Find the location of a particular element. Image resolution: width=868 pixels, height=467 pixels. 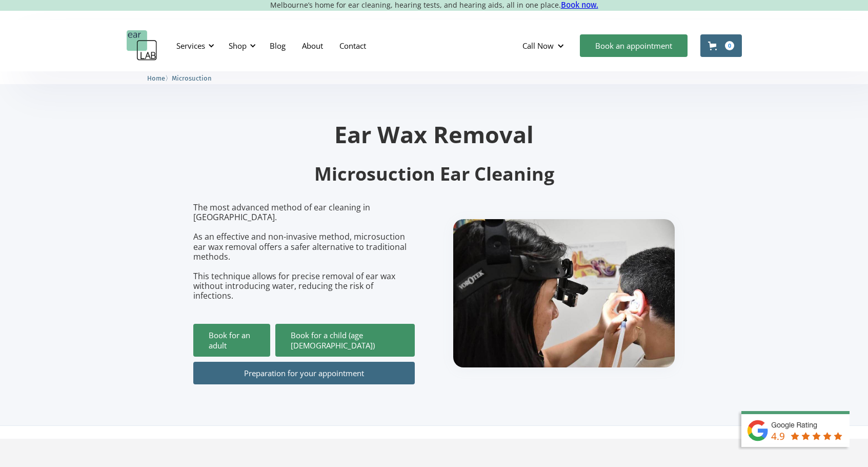

a: Book an appointment is located at coordinates (633, 46).